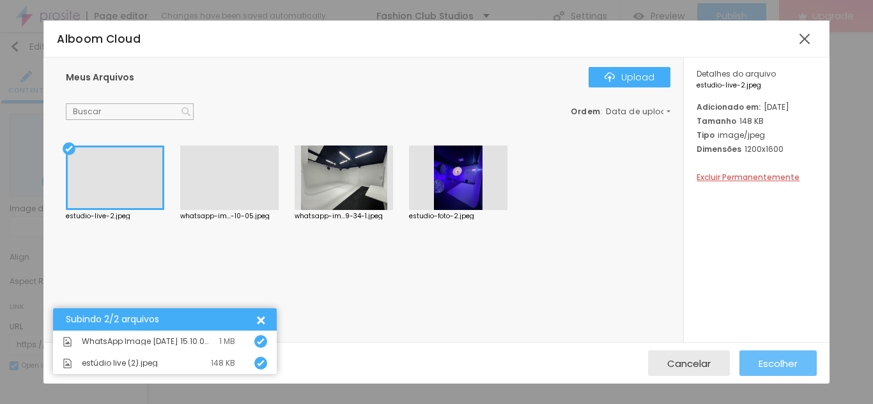  What do you see at coordinates (747, 177) in the screenshot?
I see `span: Excluir Permanentemente` at bounding box center [747, 177].